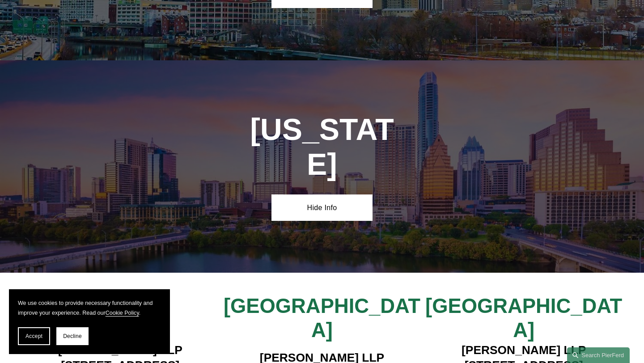 This screenshot has width=644, height=363. What do you see at coordinates (72, 336) in the screenshot?
I see `button: Decline` at bounding box center [72, 336].